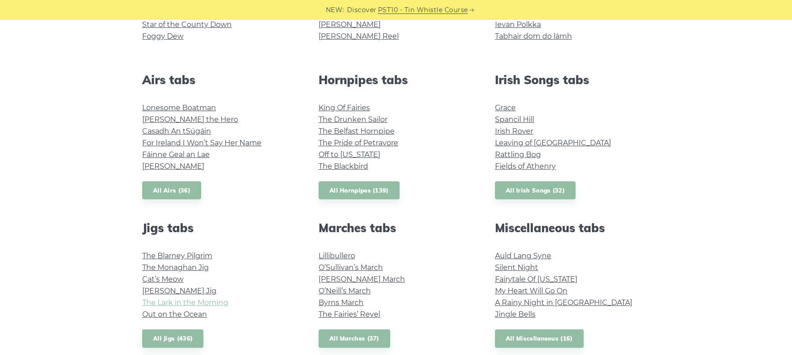  What do you see at coordinates (518, 24) in the screenshot?
I see `a: Ievan Polkka` at bounding box center [518, 24].